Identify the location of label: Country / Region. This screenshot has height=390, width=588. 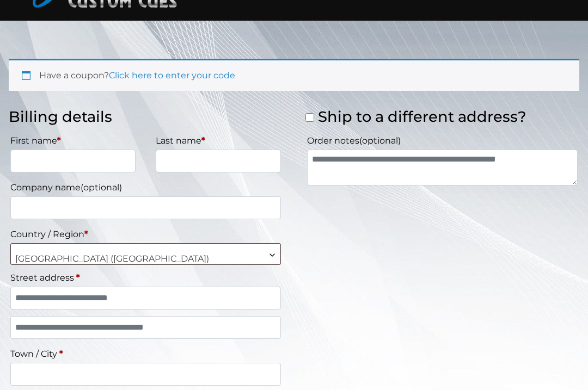
(145, 235).